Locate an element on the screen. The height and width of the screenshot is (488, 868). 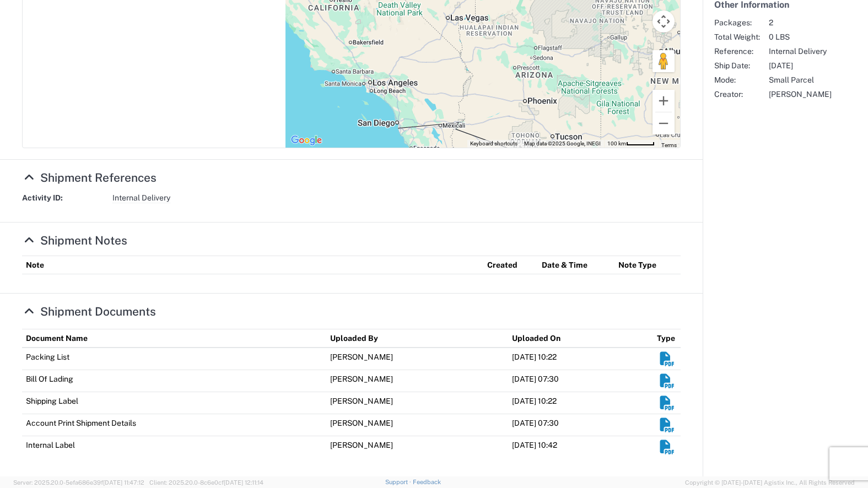
button: Keyboard shortcuts is located at coordinates (494, 144).